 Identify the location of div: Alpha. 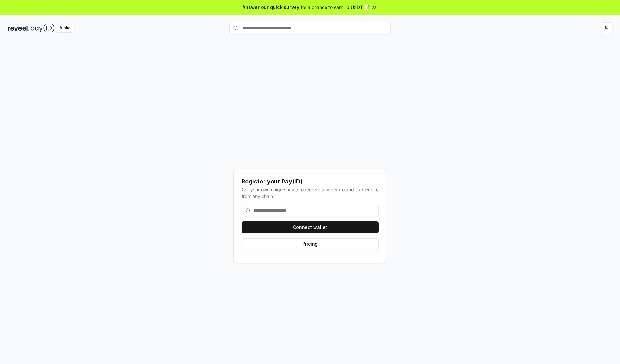
(65, 28).